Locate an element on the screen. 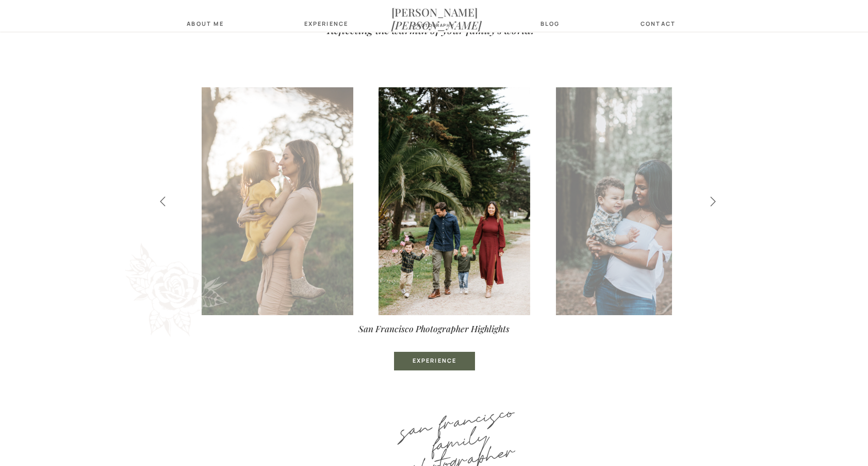 The image size is (868, 466). img: Mom and Dad holding hands with two little boys in San Francisco. is located at coordinates (455, 201).